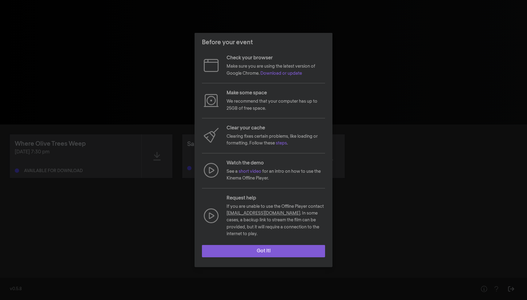 The height and width of the screenshot is (300, 527). Describe the element at coordinates (276, 58) in the screenshot. I see `p: Check your browser` at that location.